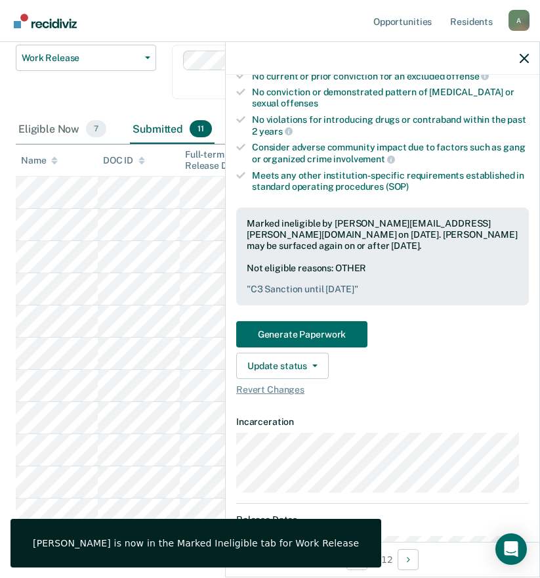  I want to click on span: 11, so click(201, 129).